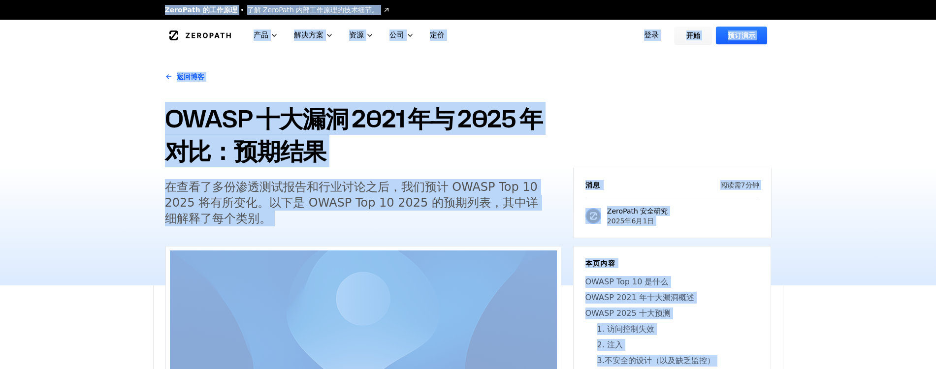  Describe the element at coordinates (610, 345) in the screenshot. I see `font: 2. 注入` at that location.